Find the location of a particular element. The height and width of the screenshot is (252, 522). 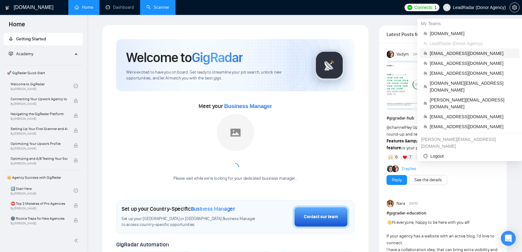

span: 🚀 GigRadar Quick Start is located at coordinates (43, 73).